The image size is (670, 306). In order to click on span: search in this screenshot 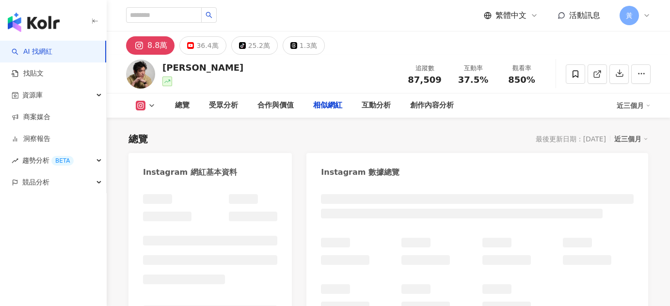, I will do `click(209, 15)`.